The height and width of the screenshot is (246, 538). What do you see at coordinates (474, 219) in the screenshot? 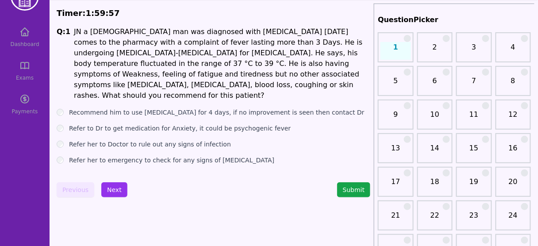
I see `a: 23` at bounding box center [474, 219].